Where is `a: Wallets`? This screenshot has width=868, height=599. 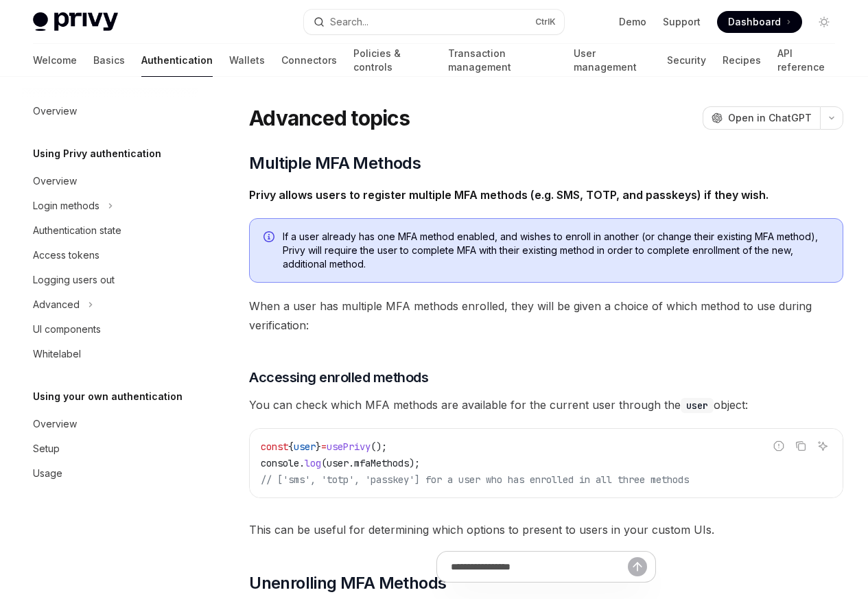 a: Wallets is located at coordinates (247, 61).